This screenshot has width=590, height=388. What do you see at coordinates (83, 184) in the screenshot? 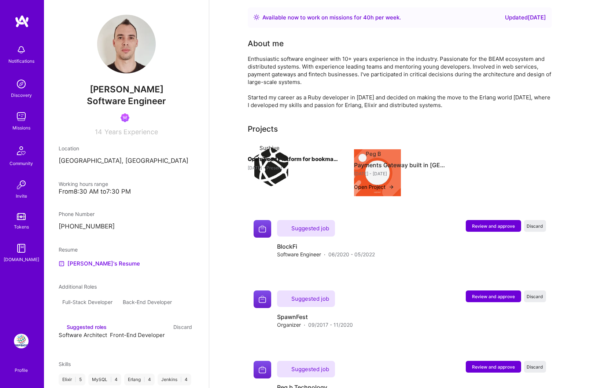
I see `span: Working hours range` at bounding box center [83, 184].